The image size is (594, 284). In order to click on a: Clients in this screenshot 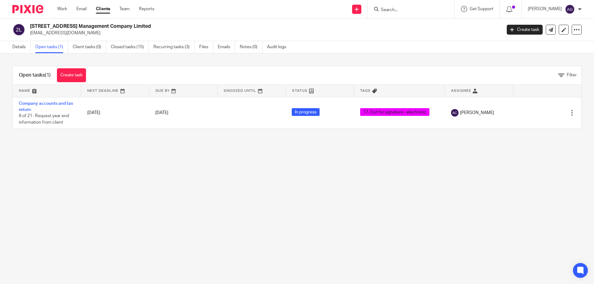, I will do `click(103, 9)`.